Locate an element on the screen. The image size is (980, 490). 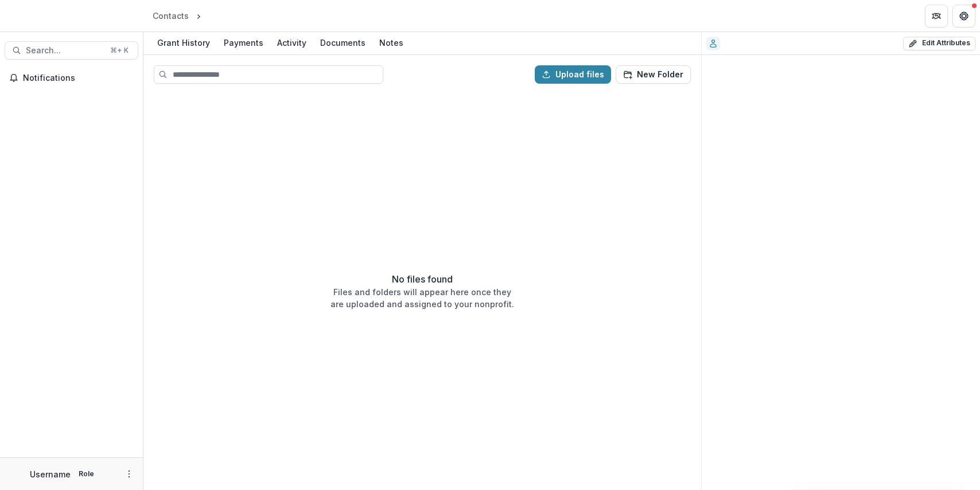
button: Get Help is located at coordinates (964, 16).